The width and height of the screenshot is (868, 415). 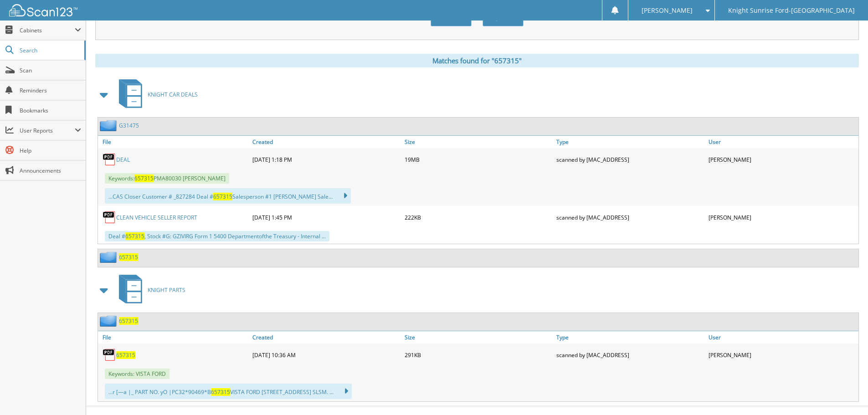 What do you see at coordinates (47, 30) in the screenshot?
I see `span: Cabinets` at bounding box center [47, 30].